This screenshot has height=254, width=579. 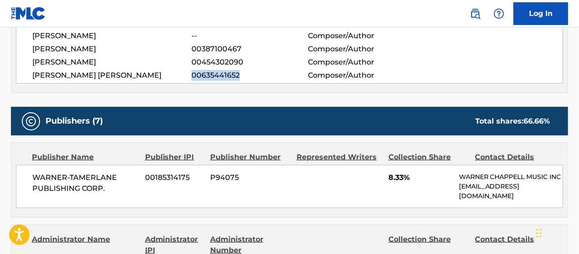 What do you see at coordinates (174, 157) in the screenshot?
I see `div: Publisher IPI` at bounding box center [174, 157].